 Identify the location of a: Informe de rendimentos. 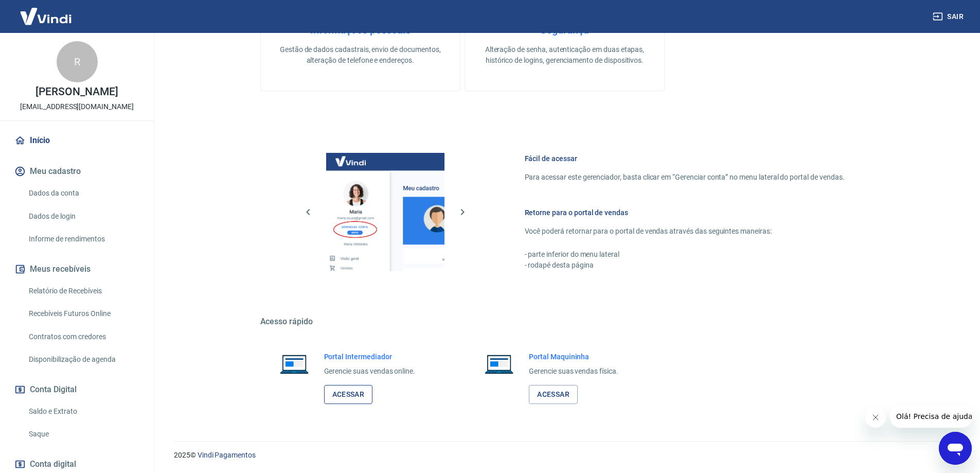
(83, 238).